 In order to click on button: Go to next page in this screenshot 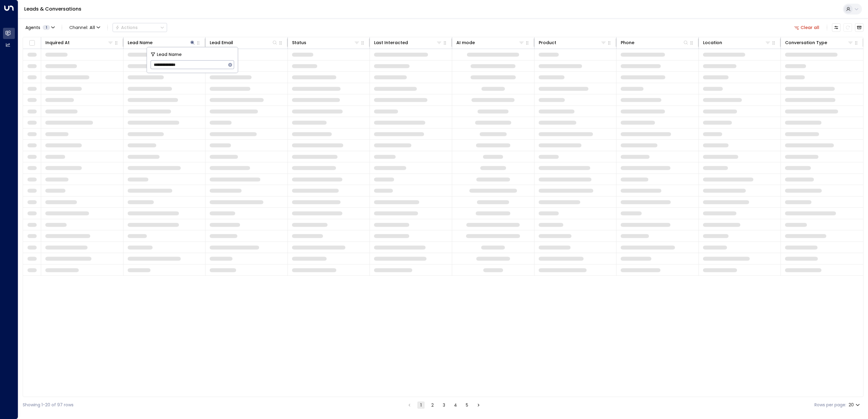, I will do `click(478, 406)`.